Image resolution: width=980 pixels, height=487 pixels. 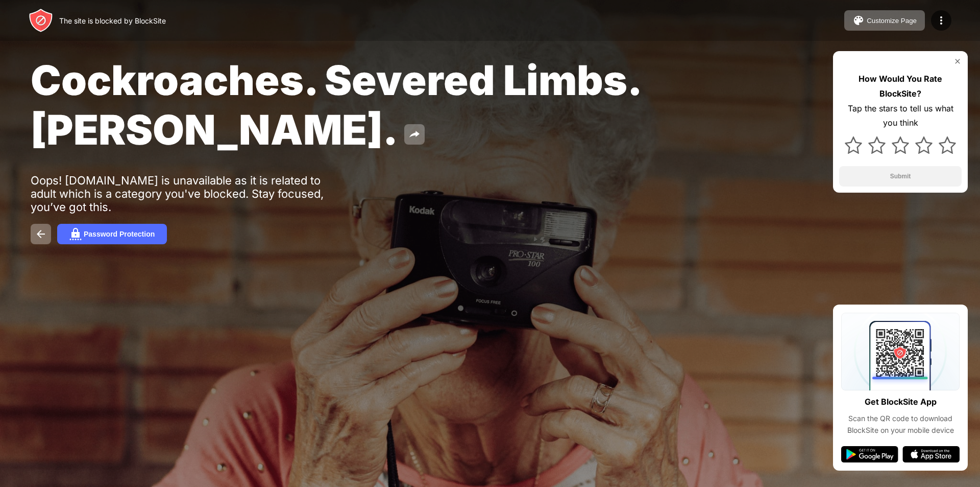 I want to click on button: Password Protection, so click(x=112, y=234).